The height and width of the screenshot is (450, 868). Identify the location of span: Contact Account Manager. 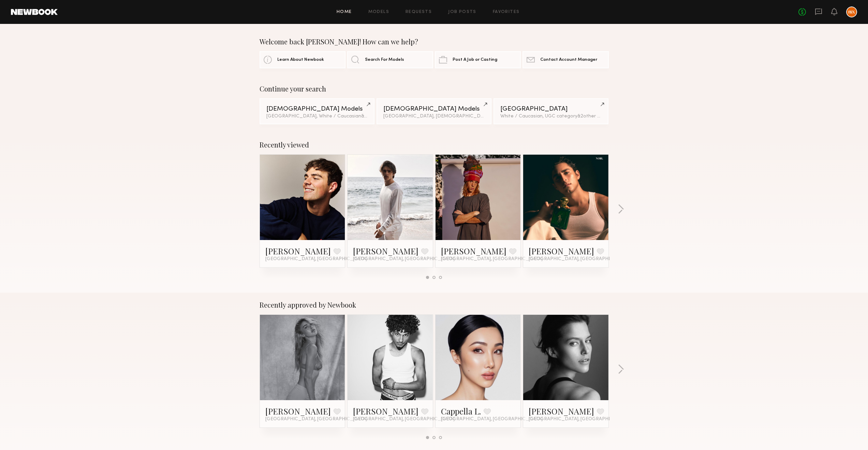
(569, 60).